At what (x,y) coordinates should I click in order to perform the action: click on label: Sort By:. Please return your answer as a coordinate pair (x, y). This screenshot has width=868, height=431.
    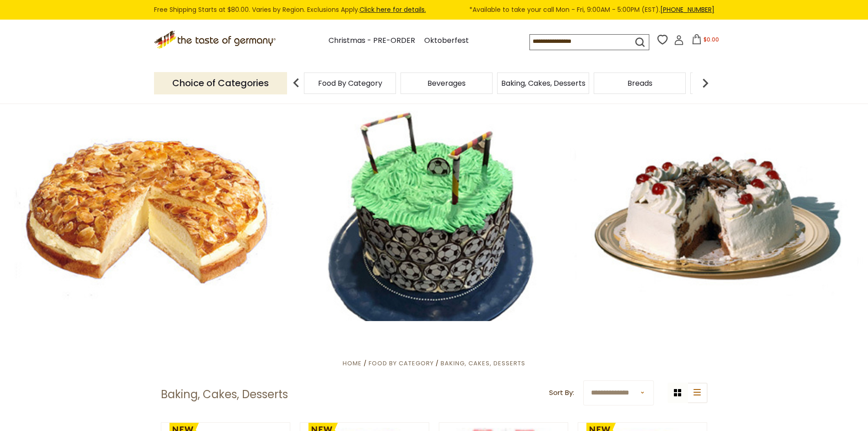
    Looking at the image, I should click on (562, 392).